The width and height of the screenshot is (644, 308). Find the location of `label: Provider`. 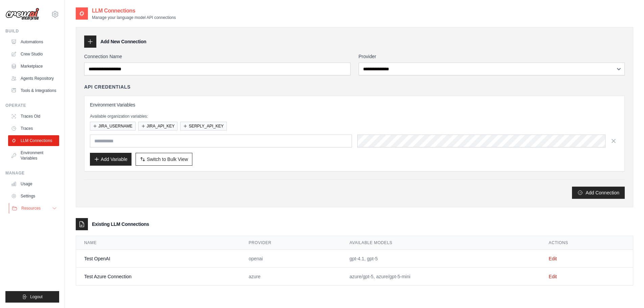

label: Provider is located at coordinates (492, 57).